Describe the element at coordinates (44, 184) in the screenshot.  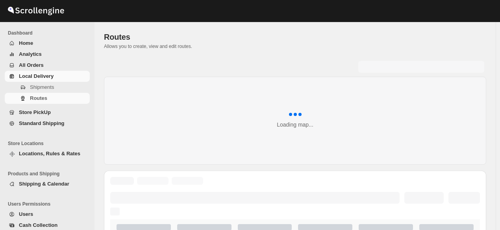
I see `span: Shipping & Calendar` at that location.